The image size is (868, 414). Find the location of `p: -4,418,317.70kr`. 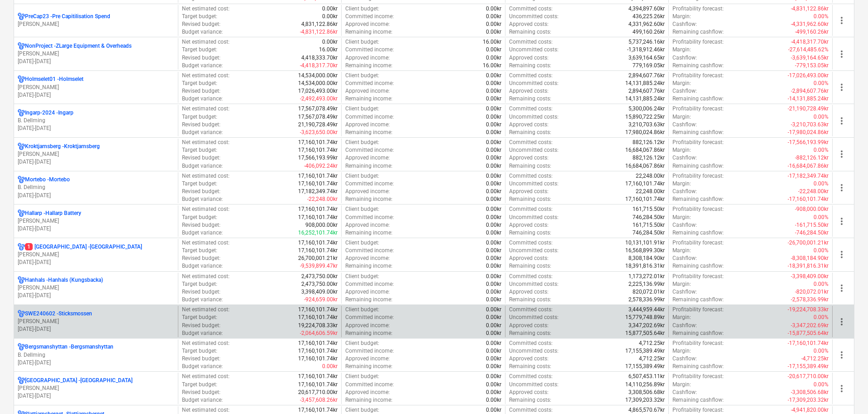

p: -4,418,317.70kr is located at coordinates (809, 42).